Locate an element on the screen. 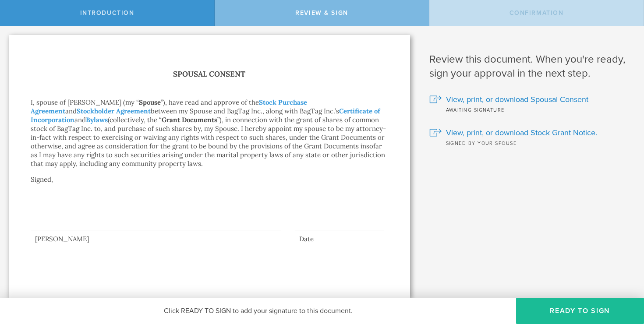  button: Ready to Sign is located at coordinates (580, 311).